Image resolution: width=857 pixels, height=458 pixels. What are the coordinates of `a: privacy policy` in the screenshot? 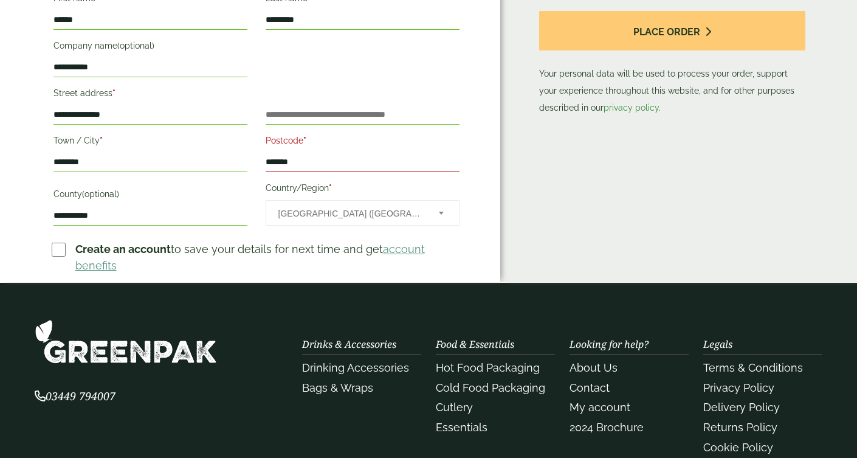 It's located at (631, 108).